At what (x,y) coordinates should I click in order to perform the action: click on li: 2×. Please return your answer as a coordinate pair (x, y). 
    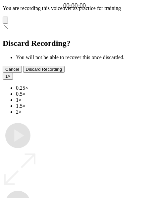
    Looking at the image, I should click on (81, 112).